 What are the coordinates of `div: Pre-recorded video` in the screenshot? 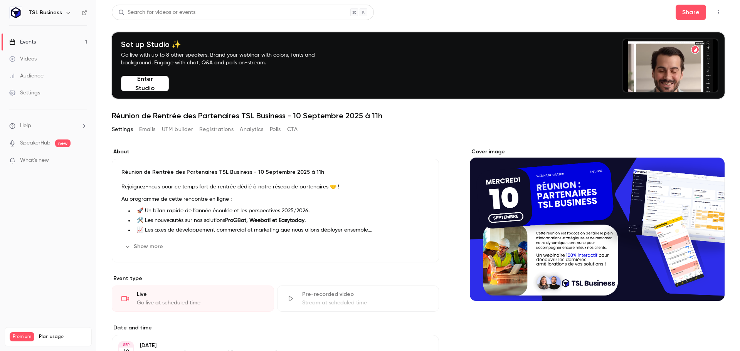 It's located at (366, 294).